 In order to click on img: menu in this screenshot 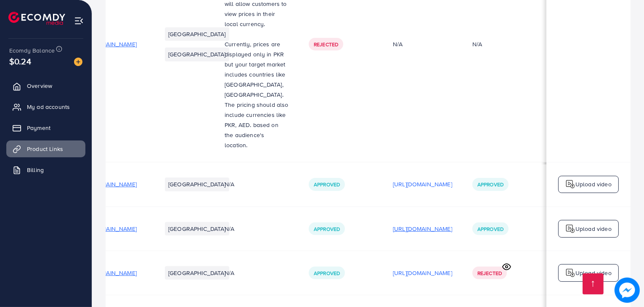, I will do `click(78, 20)`.